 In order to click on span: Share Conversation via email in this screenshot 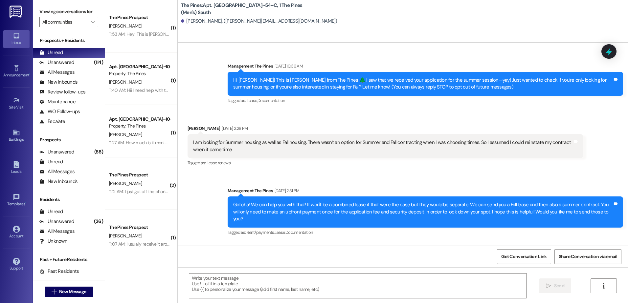, I will do `click(588, 257)`.